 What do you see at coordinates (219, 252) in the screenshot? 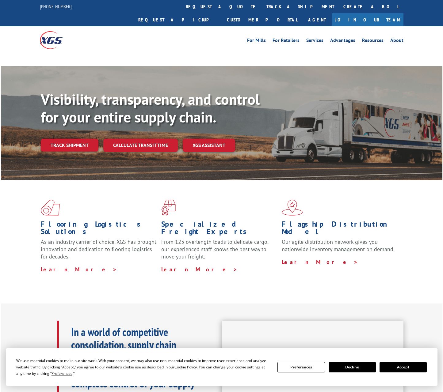
I see `p: From 123 overlength loads to delicate cargo, our experienced staff knows the best way to move you...` at bounding box center [219, 252].